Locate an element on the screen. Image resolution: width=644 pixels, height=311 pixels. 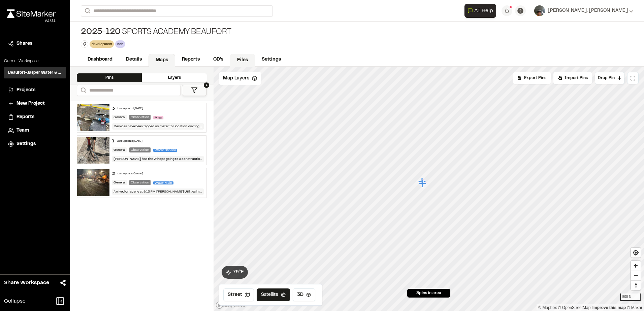
a: Mapbox logo is located at coordinates (230, 304).